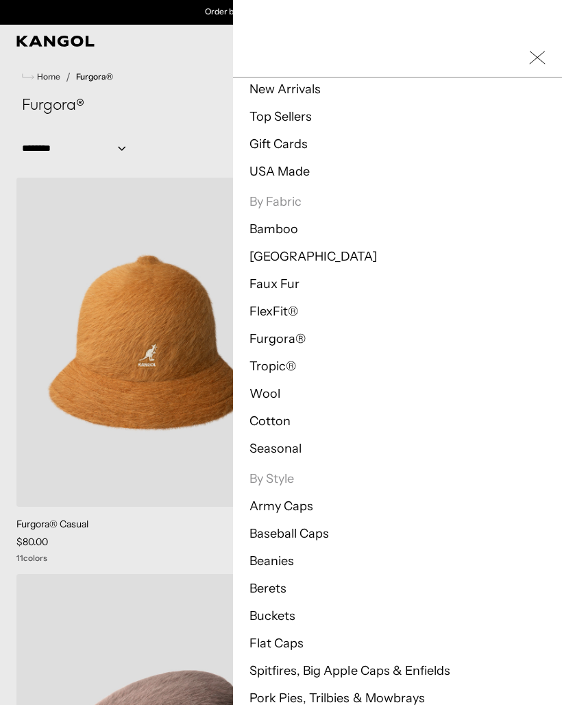  What do you see at coordinates (350, 671) in the screenshot?
I see `a: Spitfires, Big Apple Caps & Enfields` at bounding box center [350, 671].